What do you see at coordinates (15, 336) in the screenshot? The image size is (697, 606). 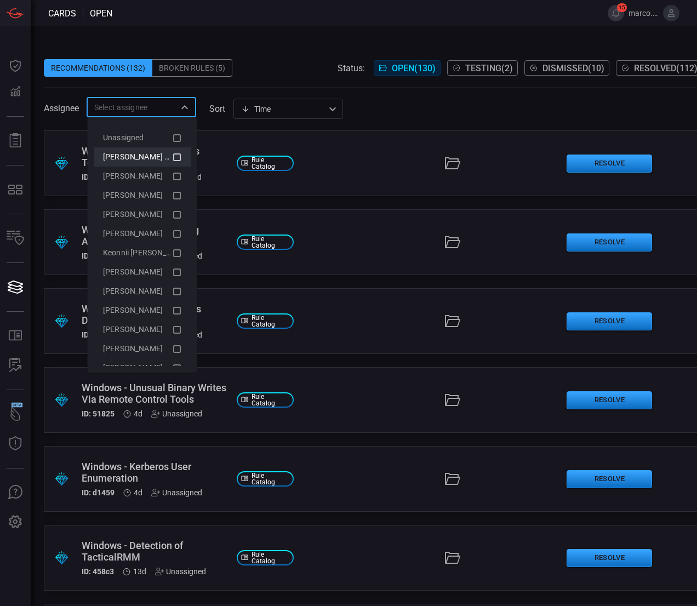 I see `button: Rule Catalog` at bounding box center [15, 336].